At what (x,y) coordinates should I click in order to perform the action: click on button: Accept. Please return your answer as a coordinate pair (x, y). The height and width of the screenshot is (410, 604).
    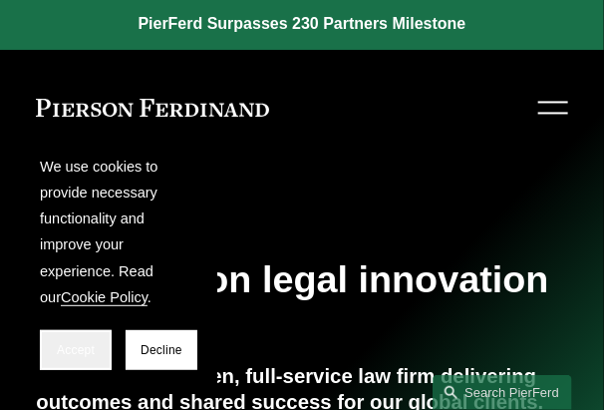
    Looking at the image, I should click on (76, 350).